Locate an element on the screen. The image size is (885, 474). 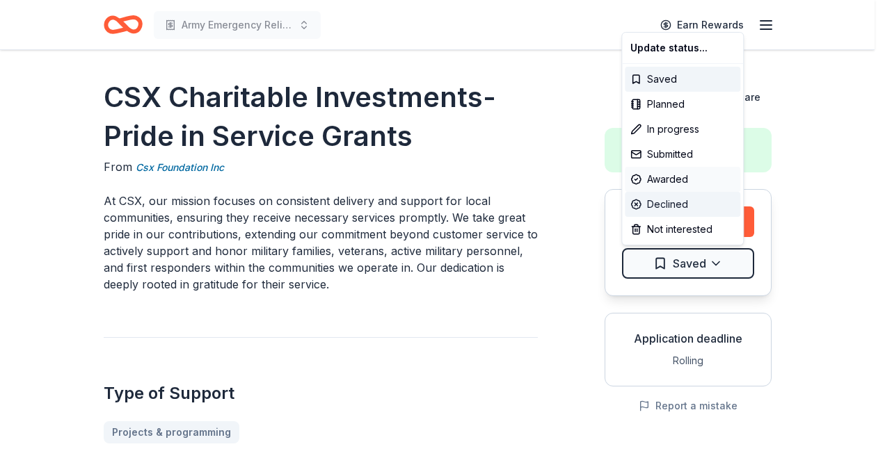
div: In progress is located at coordinates (683, 129).